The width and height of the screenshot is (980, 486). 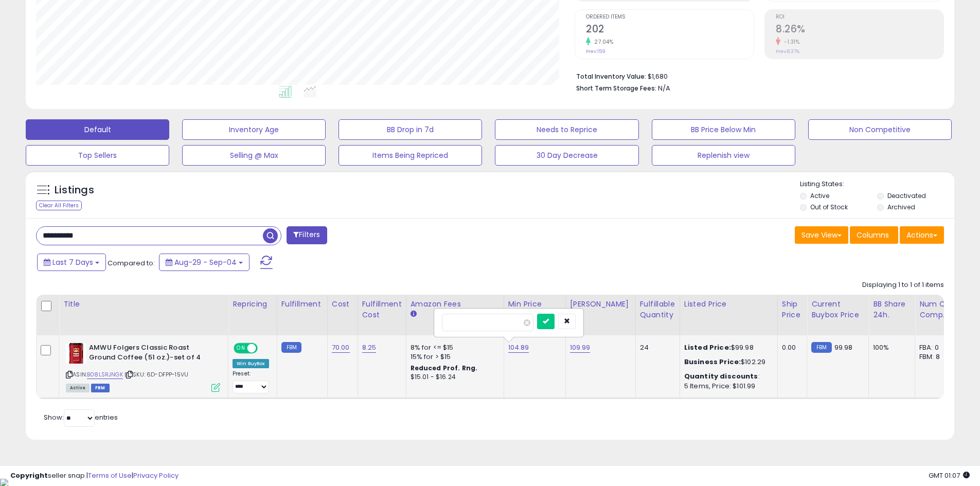 I want to click on b: Total Inventory Value:, so click(x=611, y=76).